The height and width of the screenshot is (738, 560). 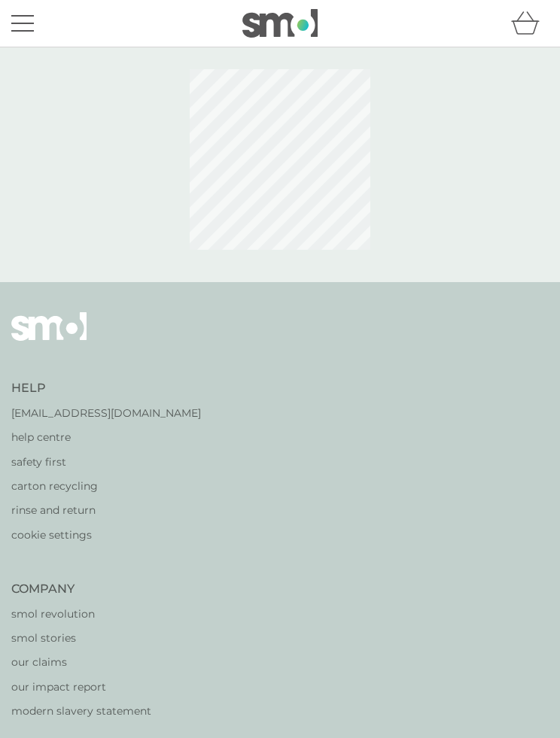 I want to click on p: our impact report, so click(x=81, y=686).